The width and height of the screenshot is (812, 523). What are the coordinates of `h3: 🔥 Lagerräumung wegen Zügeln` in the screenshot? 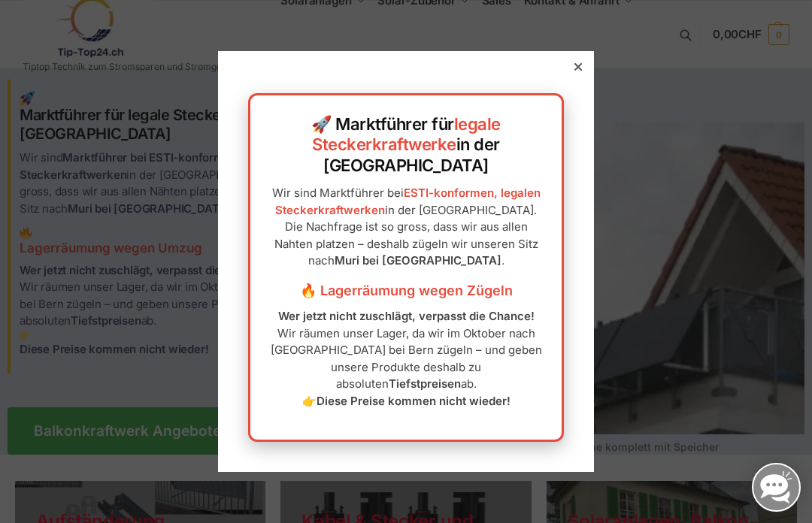 It's located at (406, 291).